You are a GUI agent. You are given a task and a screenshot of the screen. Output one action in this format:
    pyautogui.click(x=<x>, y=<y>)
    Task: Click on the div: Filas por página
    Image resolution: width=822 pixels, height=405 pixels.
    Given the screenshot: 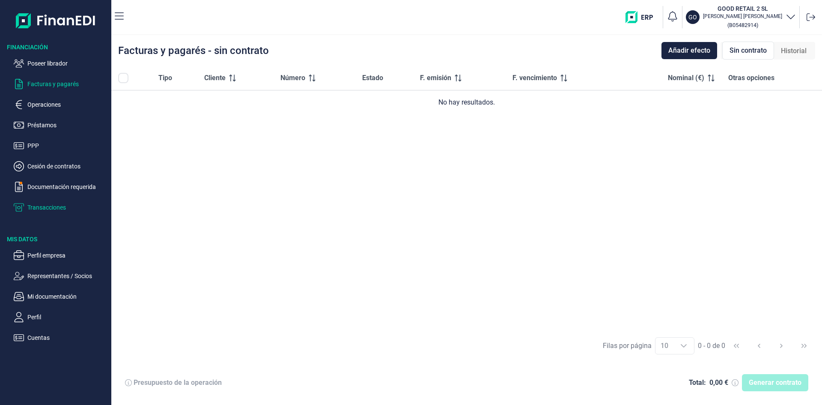 What is the action you would take?
    pyautogui.click(x=628, y=346)
    